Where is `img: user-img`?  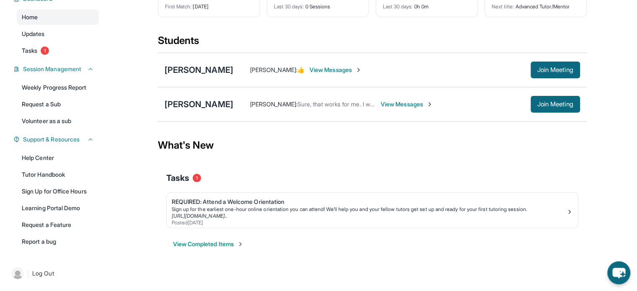
img: user-img is located at coordinates (18, 273).